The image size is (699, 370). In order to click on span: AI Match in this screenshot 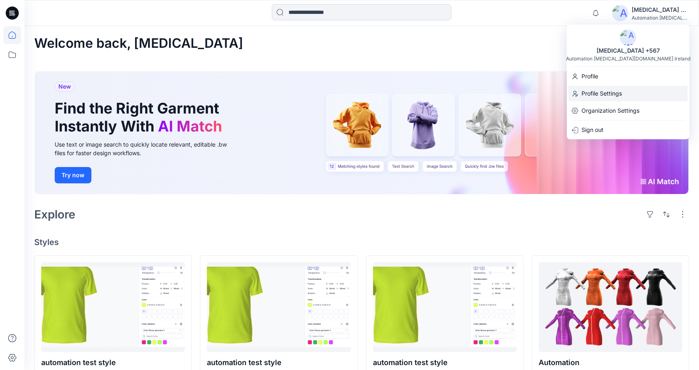, I will do `click(190, 126)`.